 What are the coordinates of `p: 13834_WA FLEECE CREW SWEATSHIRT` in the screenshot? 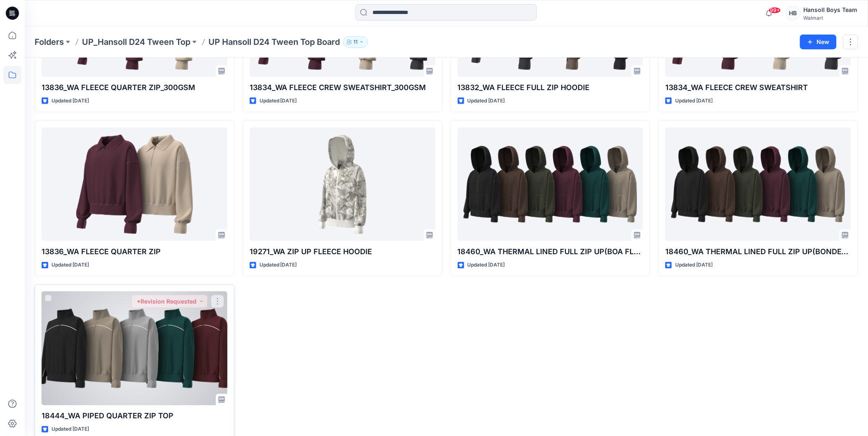 It's located at (758, 88).